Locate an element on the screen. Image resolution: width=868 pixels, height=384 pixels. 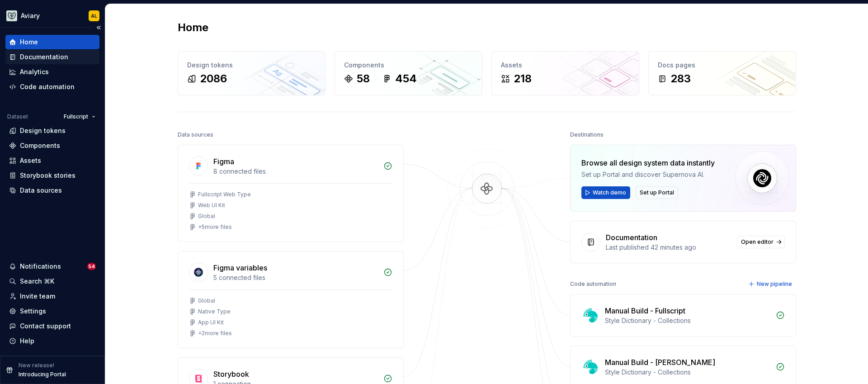
span: Set up Portal is located at coordinates (657, 193).